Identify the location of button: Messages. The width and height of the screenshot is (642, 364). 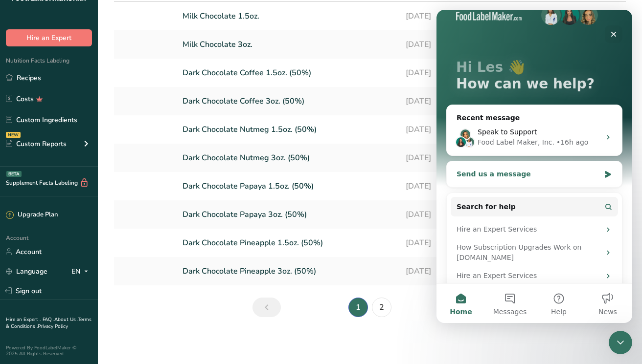
(73, 294).